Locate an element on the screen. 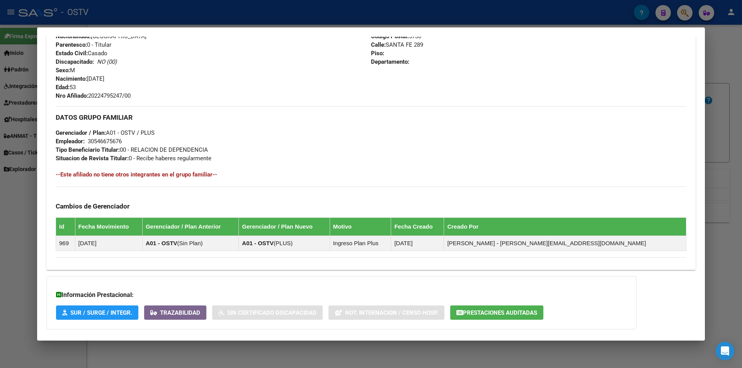 The width and height of the screenshot is (742, 368). strong: Nro Afiliado: is located at coordinates (72, 96).